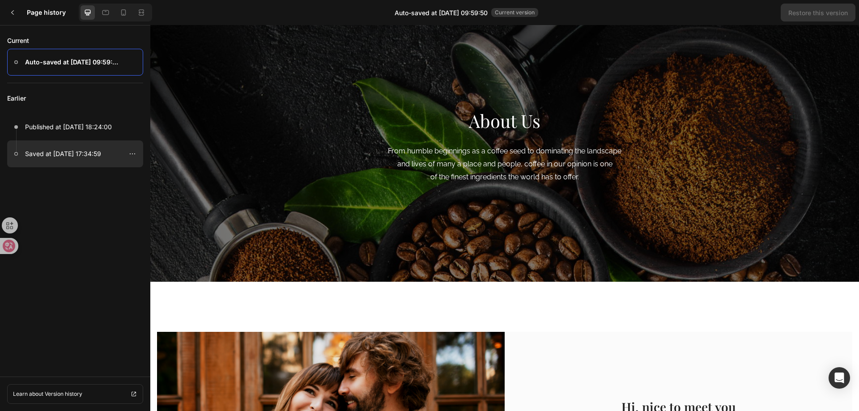 This screenshot has width=859, height=411. I want to click on button: Restore this version, so click(818, 13).